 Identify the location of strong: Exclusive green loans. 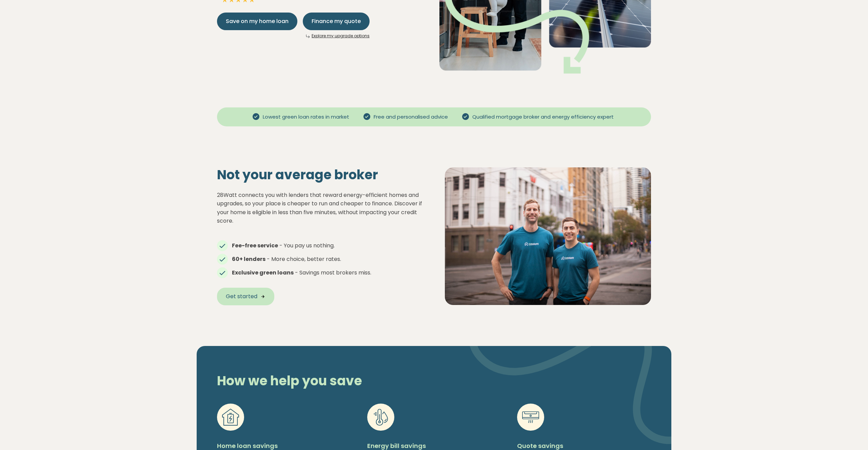
(263, 273).